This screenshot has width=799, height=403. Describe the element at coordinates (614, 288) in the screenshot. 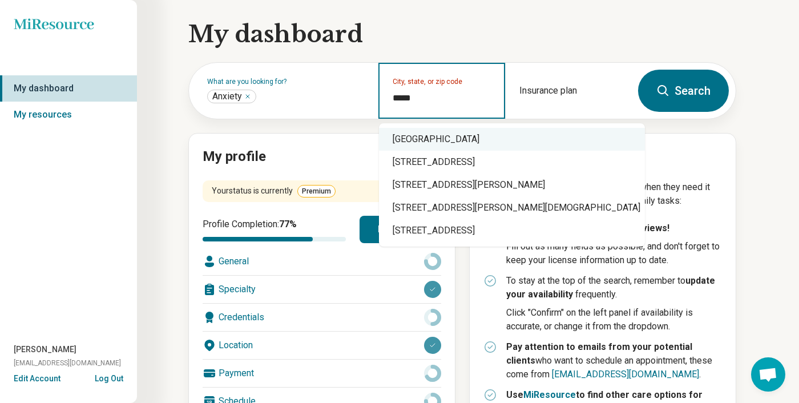

I see `p: To stay at the top of the search, remember to frequently.` at that location.